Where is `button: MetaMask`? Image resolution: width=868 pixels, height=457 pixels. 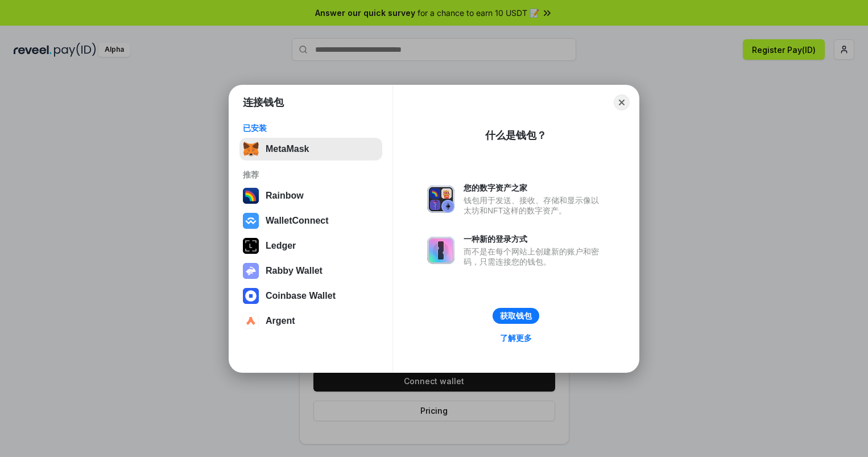 button: MetaMask is located at coordinates (311, 149).